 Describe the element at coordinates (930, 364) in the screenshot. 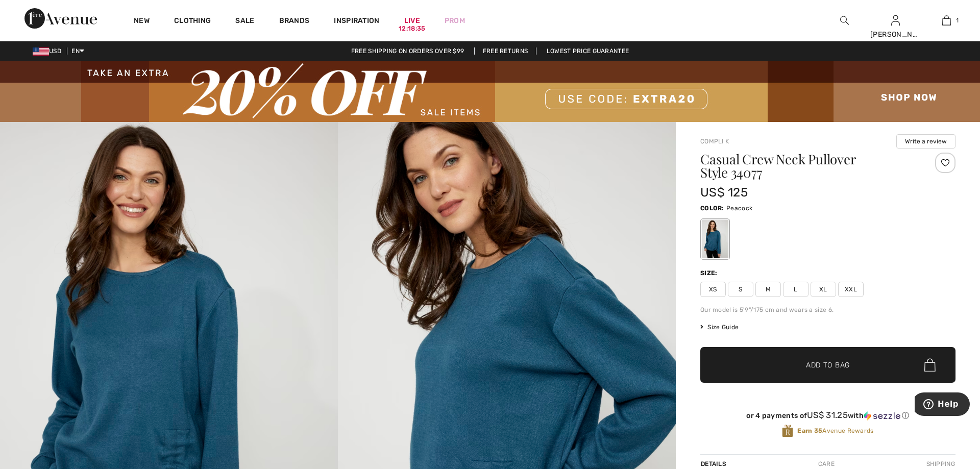

I see `img: Bag.svg` at that location.